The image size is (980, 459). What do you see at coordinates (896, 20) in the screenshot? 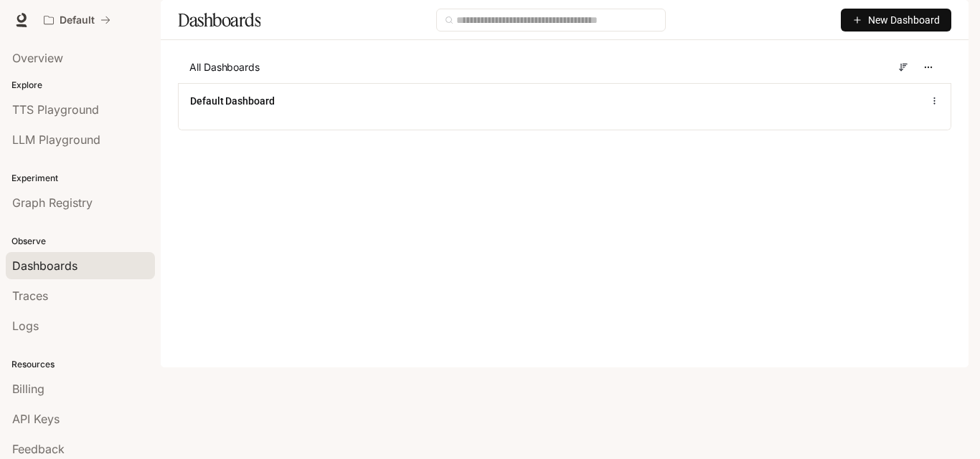
I see `button: New Dashboard` at bounding box center [896, 20].